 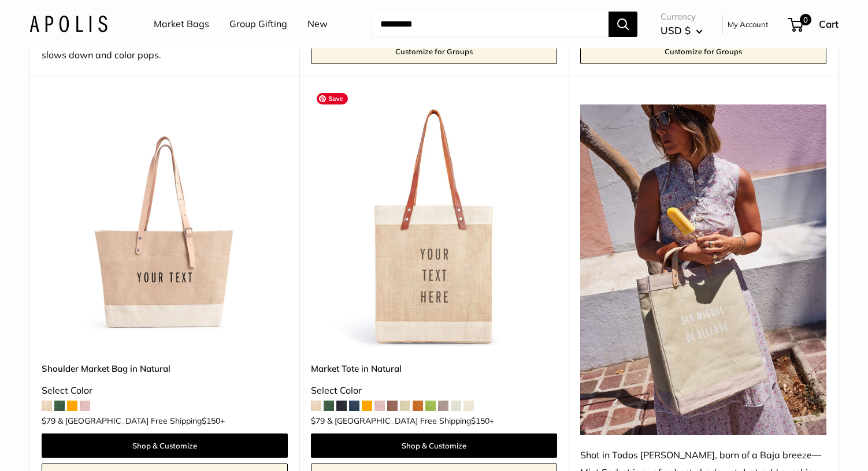 I want to click on span: Save, so click(x=332, y=99).